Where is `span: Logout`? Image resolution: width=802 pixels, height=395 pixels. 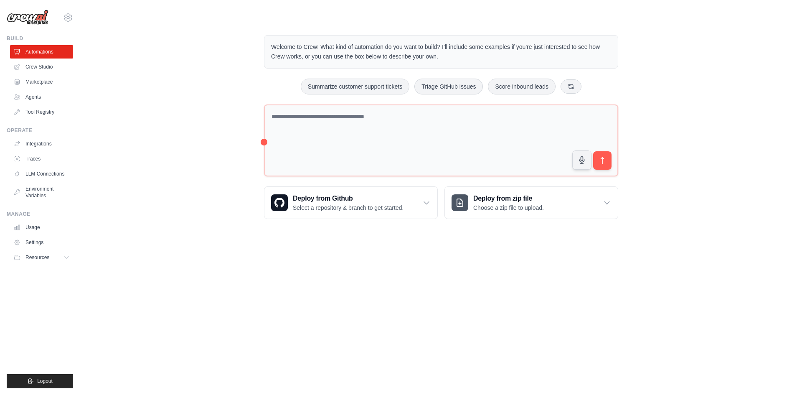
span: Logout is located at coordinates (45, 381).